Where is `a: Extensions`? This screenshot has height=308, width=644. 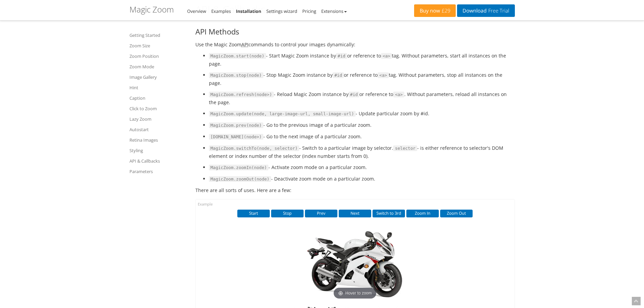 a: Extensions is located at coordinates (334, 11).